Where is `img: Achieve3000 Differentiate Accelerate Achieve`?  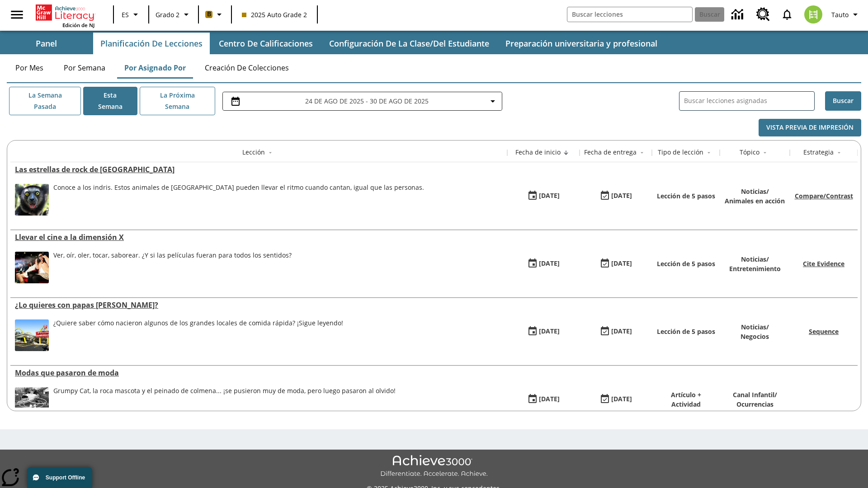 img: Achieve3000 Differentiate Accelerate Achieve is located at coordinates (434, 467).